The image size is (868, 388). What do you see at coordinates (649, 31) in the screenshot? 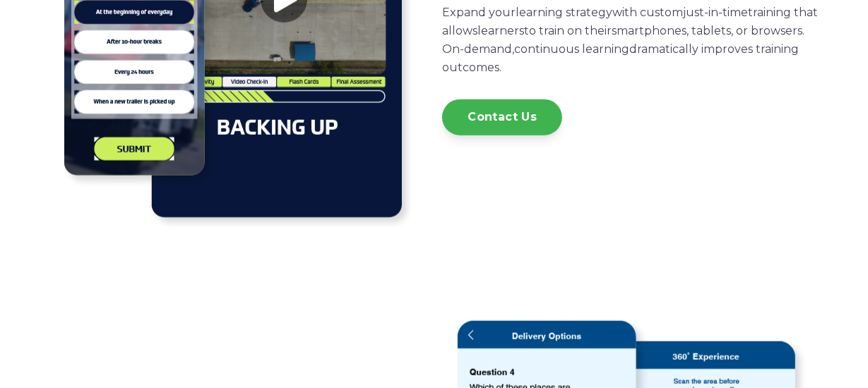
I see `span: smartphones` at bounding box center [649, 31].